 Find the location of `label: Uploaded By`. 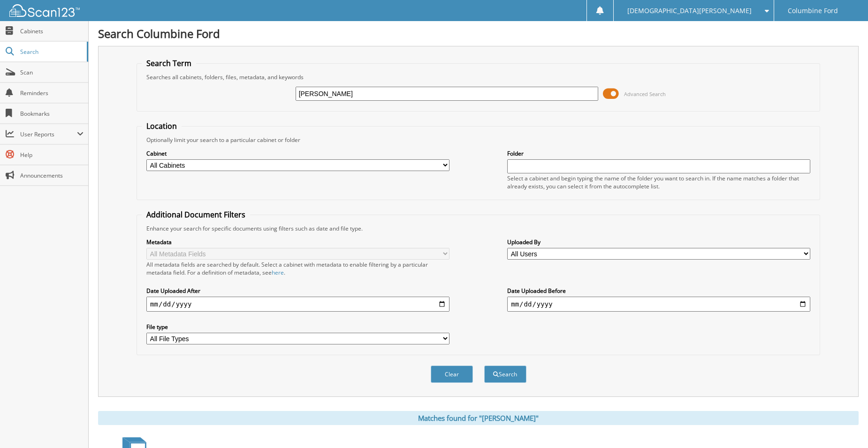

label: Uploaded By is located at coordinates (659, 242).